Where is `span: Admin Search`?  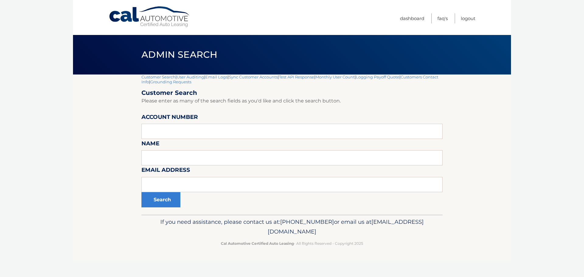 span: Admin Search is located at coordinates (179, 54).